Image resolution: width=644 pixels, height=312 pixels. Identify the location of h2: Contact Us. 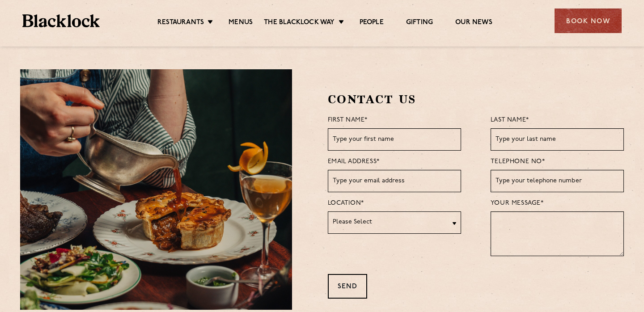
(476, 99).